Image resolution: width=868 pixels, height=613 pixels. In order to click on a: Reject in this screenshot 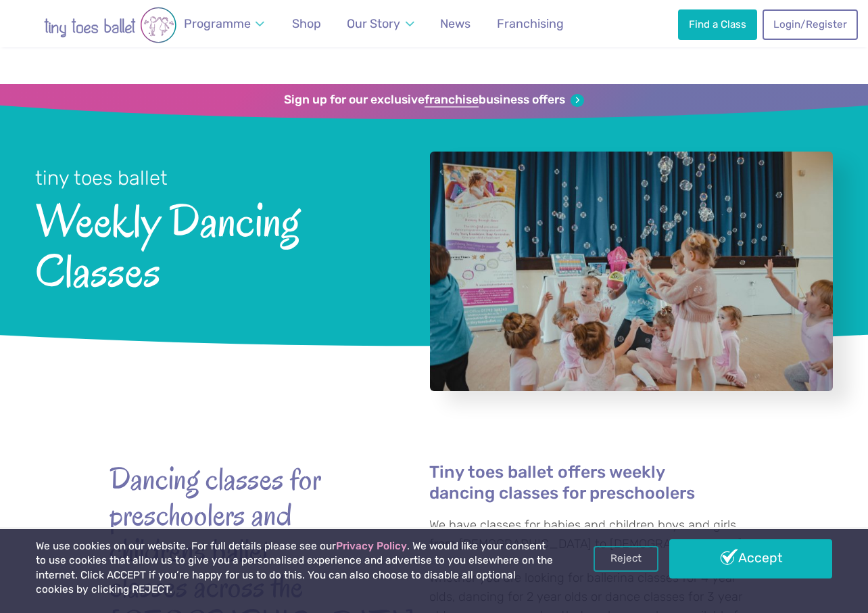, I will do `click(626, 559)`.